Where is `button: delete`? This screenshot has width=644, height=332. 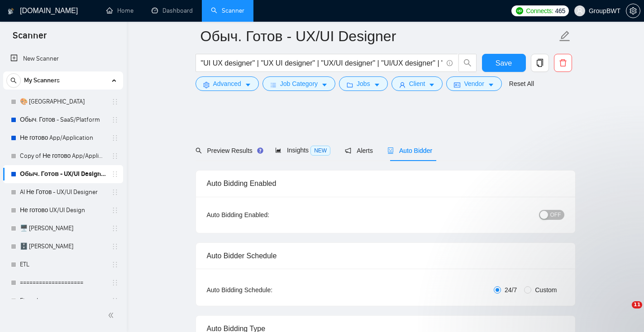
button: delete is located at coordinates (563, 63).